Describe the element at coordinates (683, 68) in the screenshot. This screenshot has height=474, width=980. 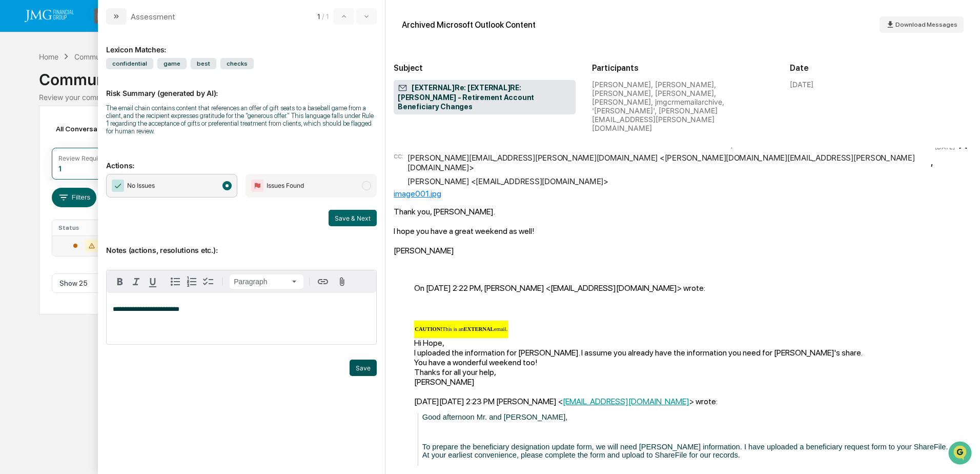
I see `h2: Participants` at that location.